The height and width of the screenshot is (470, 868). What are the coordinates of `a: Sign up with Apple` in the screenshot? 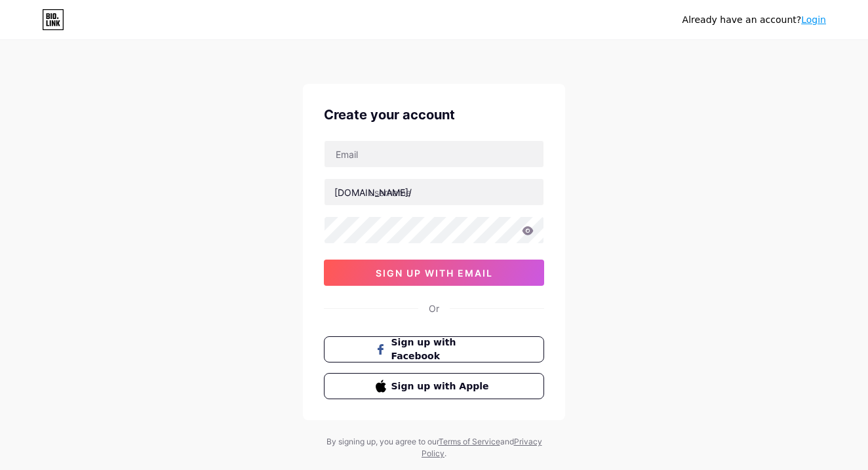 It's located at (434, 386).